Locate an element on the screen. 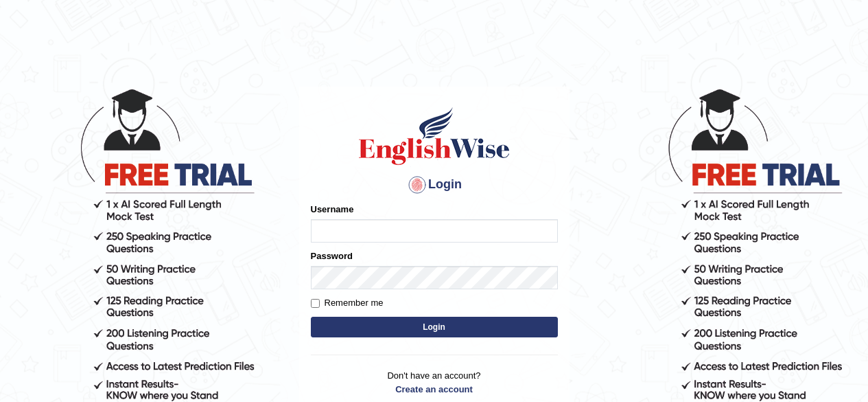 Image resolution: width=868 pixels, height=402 pixels. label: Remember me is located at coordinates (347, 303).